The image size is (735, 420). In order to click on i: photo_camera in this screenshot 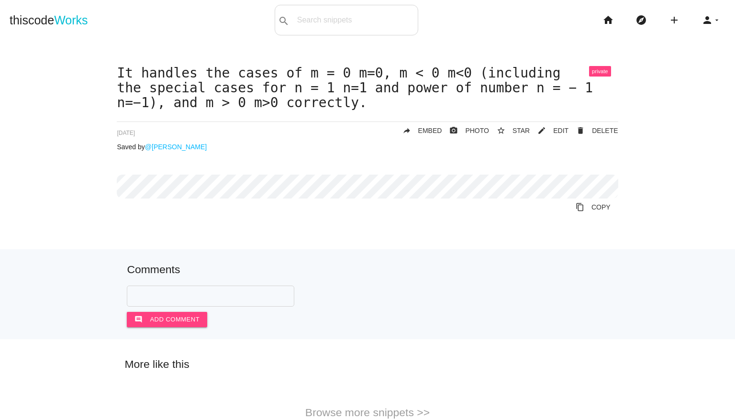, I will do `click(453, 131)`.